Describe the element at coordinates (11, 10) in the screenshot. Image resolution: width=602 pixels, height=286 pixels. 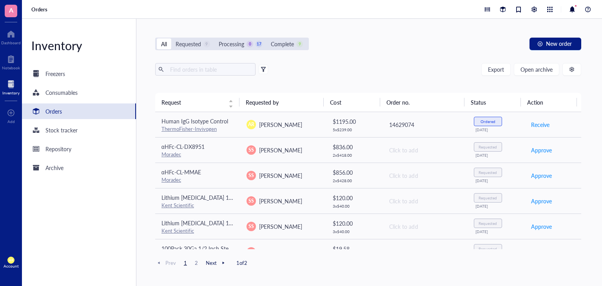
I see `span: A` at that location.